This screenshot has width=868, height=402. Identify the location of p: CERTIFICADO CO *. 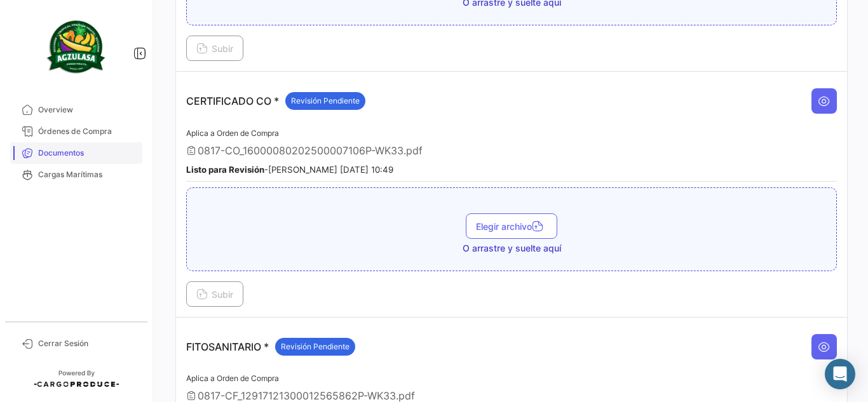
(275, 101).